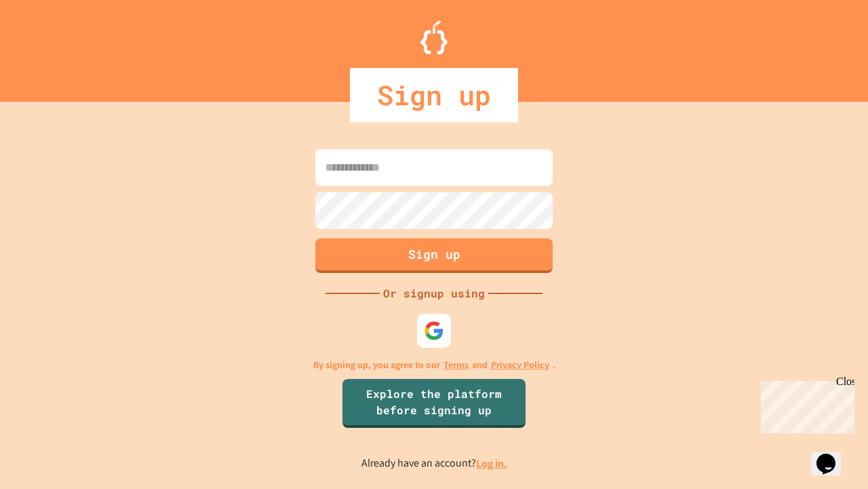 The width and height of the screenshot is (868, 489). I want to click on div: Chat with us now!Close, so click(49, 45).